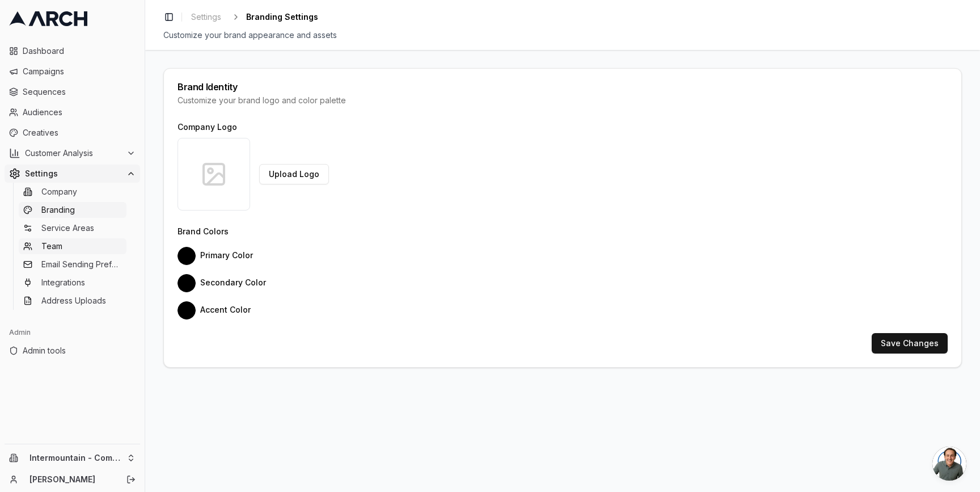 The width and height of the screenshot is (980, 492). Describe the element at coordinates (72, 265) in the screenshot. I see `a: Email Sending Preferences` at that location.